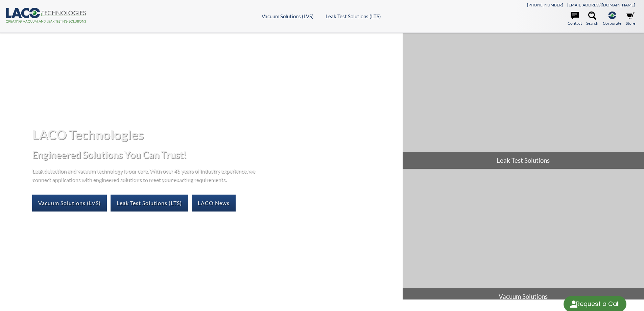 The image size is (644, 311). Describe the element at coordinates (214, 134) in the screenshot. I see `h1: LACO Technologies` at that location.